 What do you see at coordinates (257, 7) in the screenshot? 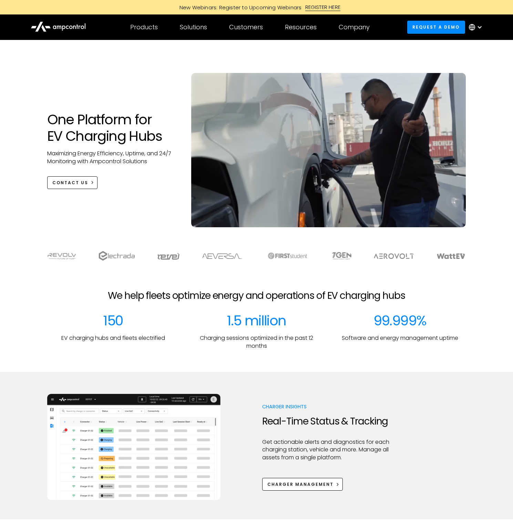
I see `a: New Webinars: Register to Upcoming WebinarsREGISTER HERE` at bounding box center [257, 7].